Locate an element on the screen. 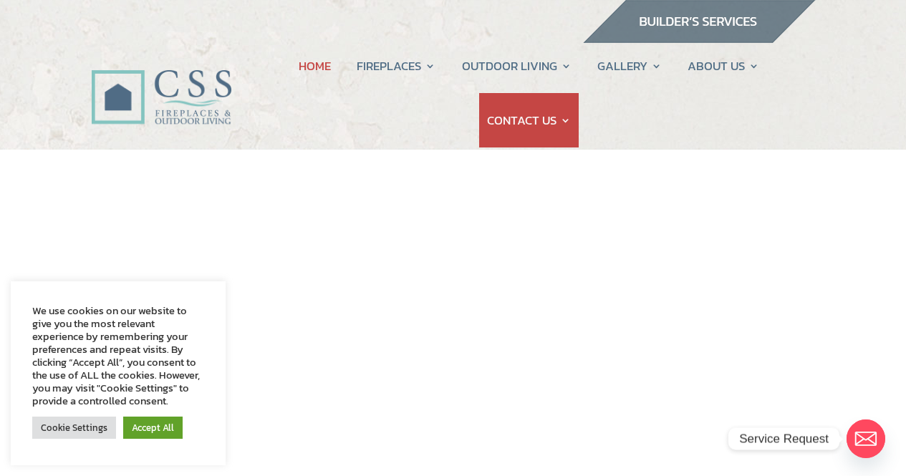 The height and width of the screenshot is (476, 906). img: CSS Fireplaces & Outdoor Living (Formerly Construction Solutions & Supply)- Jacksonville Ormond B... is located at coordinates (161, 82).